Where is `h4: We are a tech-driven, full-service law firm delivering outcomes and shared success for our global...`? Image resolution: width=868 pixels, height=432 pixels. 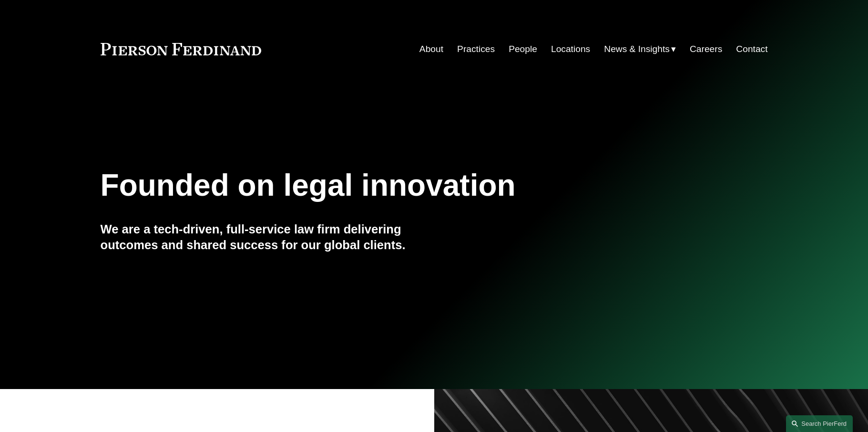 h4: We are a tech-driven, full-service law firm delivering outcomes and shared success for our global... is located at coordinates (268, 237).